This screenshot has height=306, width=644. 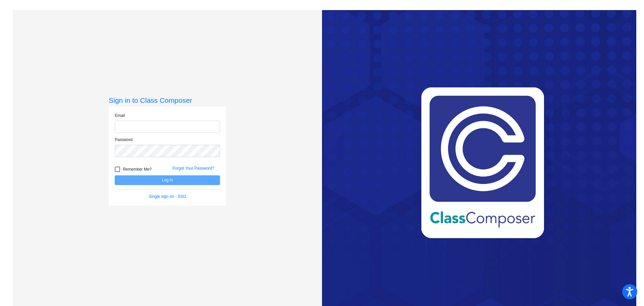 What do you see at coordinates (137, 169) in the screenshot?
I see `span: Remember Me?` at bounding box center [137, 169].